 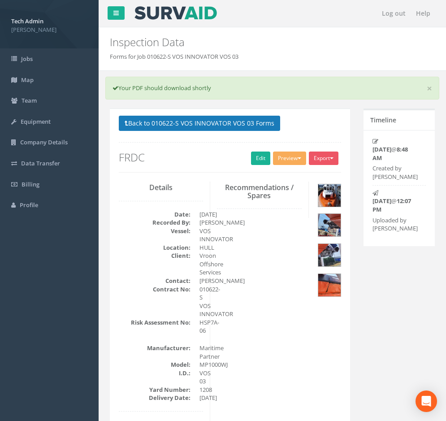 What do you see at coordinates (272, 88) in the screenshot?
I see `div: Your PDF should download shortly` at bounding box center [272, 88].